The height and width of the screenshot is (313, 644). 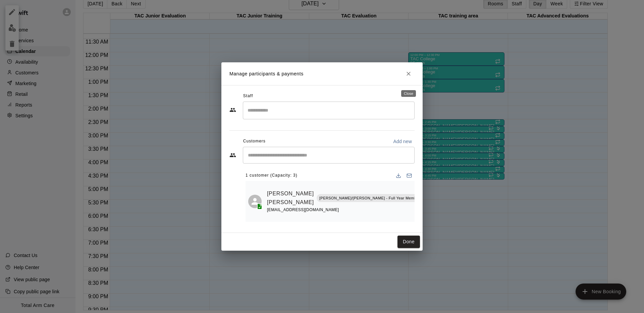 I want to click on span: Staff, so click(x=248, y=96).